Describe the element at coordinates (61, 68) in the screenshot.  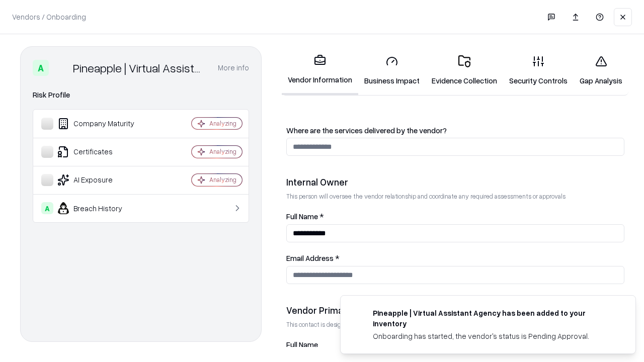
I see `img: Pineapple | Virtual Assistant Agency` at that location.